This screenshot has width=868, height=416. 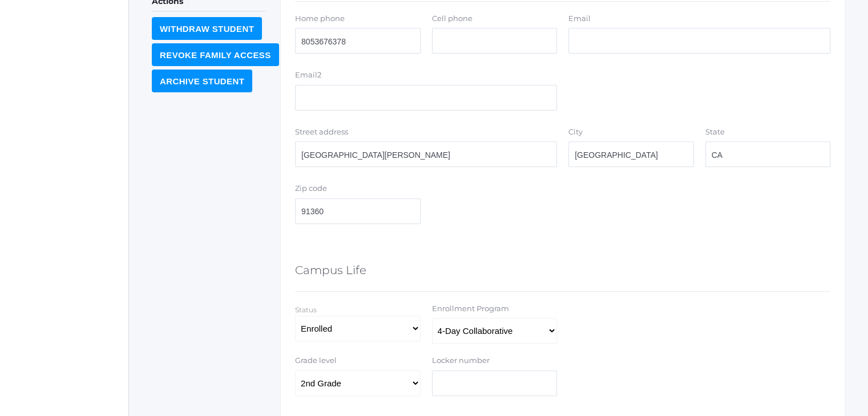 What do you see at coordinates (321, 132) in the screenshot?
I see `label: Street address` at bounding box center [321, 132].